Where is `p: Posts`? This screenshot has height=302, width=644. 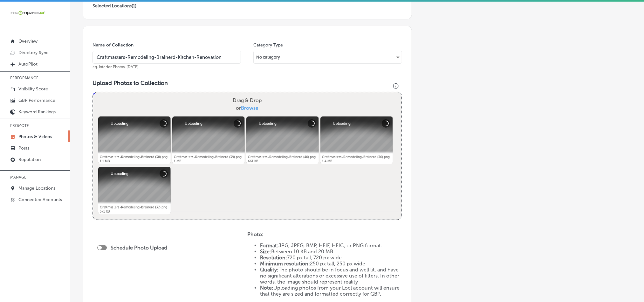
p: Posts is located at coordinates (23, 148).